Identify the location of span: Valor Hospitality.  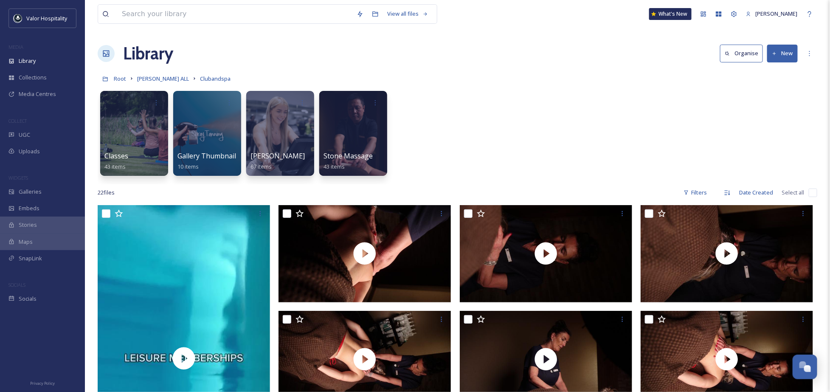
(47, 18).